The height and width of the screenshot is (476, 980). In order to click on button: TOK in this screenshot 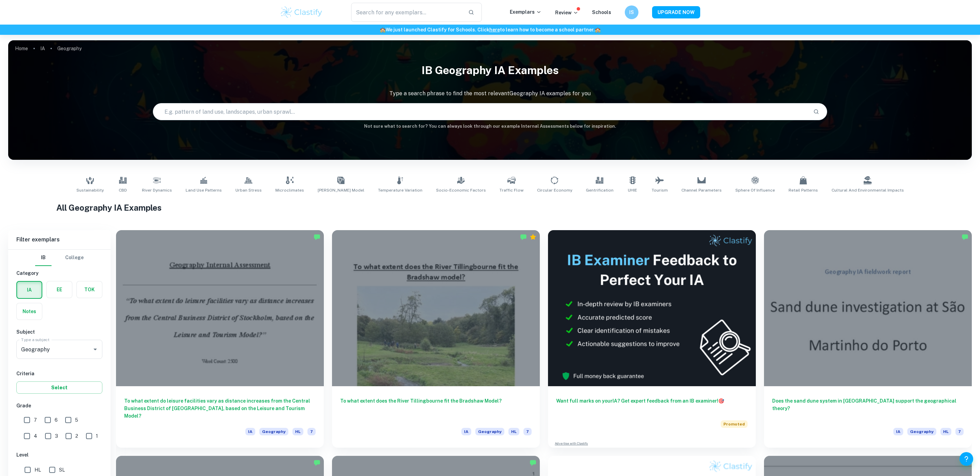, I will do `click(90, 290)`.